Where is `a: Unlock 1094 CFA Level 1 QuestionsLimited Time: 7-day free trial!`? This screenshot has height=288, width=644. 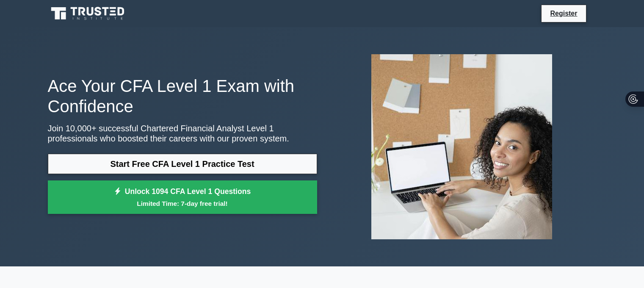 a: Unlock 1094 CFA Level 1 QuestionsLimited Time: 7-day free trial! is located at coordinates (182, 197).